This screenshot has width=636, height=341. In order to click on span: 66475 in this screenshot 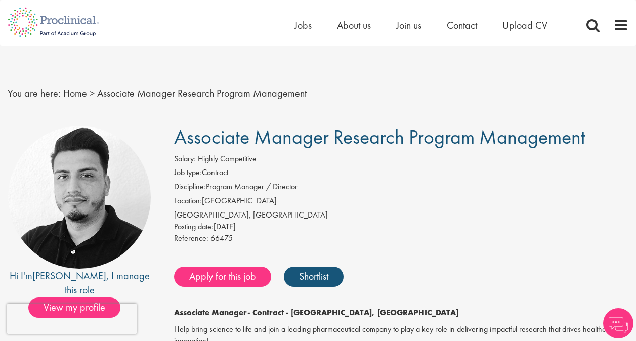, I will do `click(222, 238)`.